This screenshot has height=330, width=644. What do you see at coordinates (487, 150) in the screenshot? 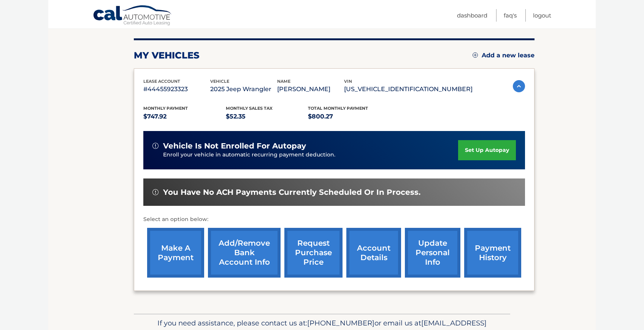
I see `a: set up autopay` at bounding box center [487, 150].